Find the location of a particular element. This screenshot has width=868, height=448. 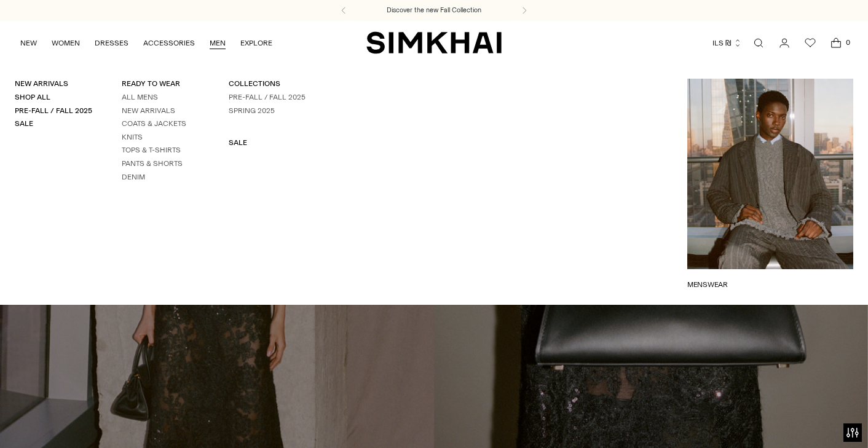

a: EXPLORE is located at coordinates (256, 43).